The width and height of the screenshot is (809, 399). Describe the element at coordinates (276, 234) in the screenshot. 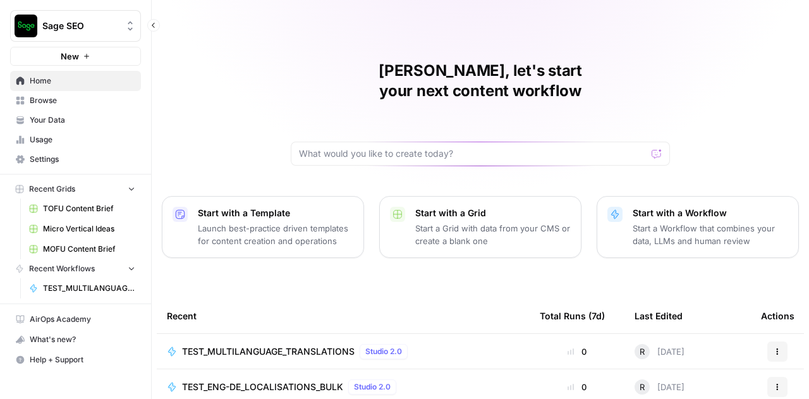

I see `p: Launch best-practice driven templates for content creation and operations` at that location.